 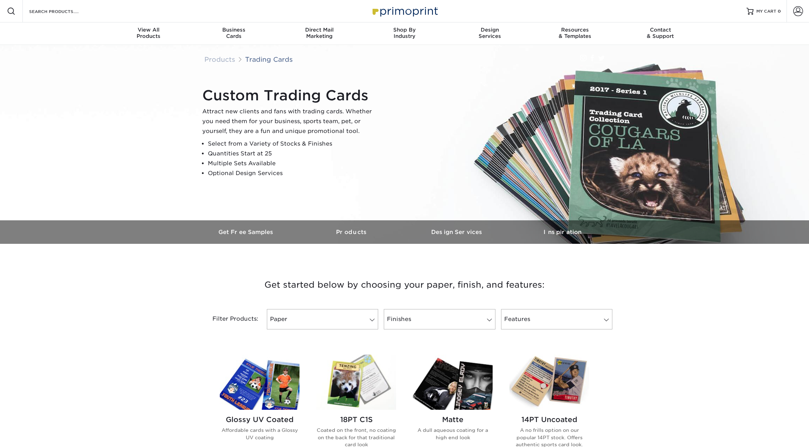 I want to click on span: Design, so click(x=489, y=30).